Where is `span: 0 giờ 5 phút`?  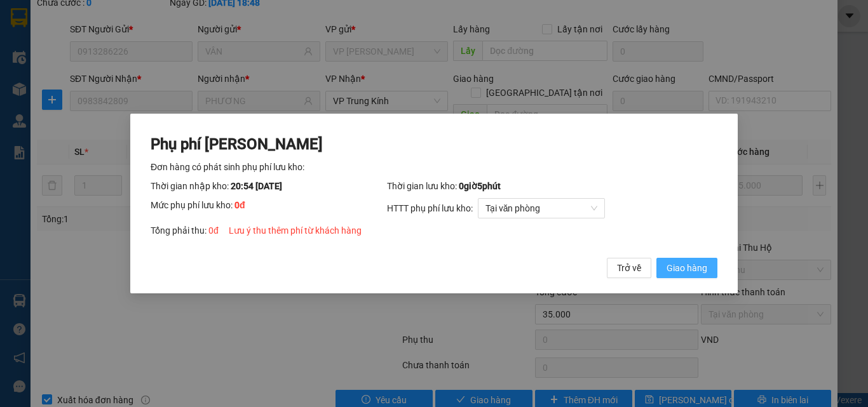
span: 0 giờ 5 phút is located at coordinates (480, 186).